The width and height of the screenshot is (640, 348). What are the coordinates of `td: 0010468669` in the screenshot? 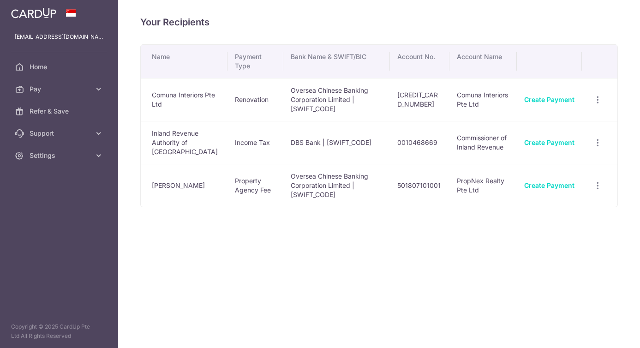 It's located at (420, 142).